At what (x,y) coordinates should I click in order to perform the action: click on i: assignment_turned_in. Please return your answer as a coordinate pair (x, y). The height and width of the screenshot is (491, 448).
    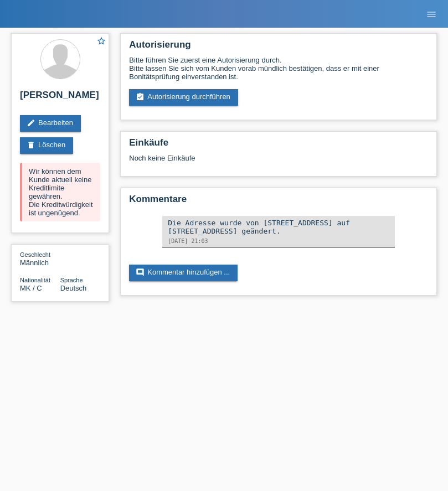
    Looking at the image, I should click on (140, 97).